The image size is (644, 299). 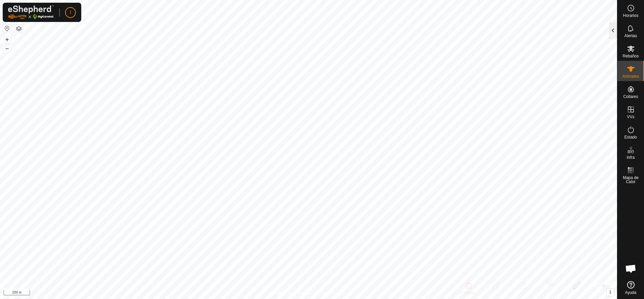 I want to click on a: Política de Privacidad, so click(x=292, y=293).